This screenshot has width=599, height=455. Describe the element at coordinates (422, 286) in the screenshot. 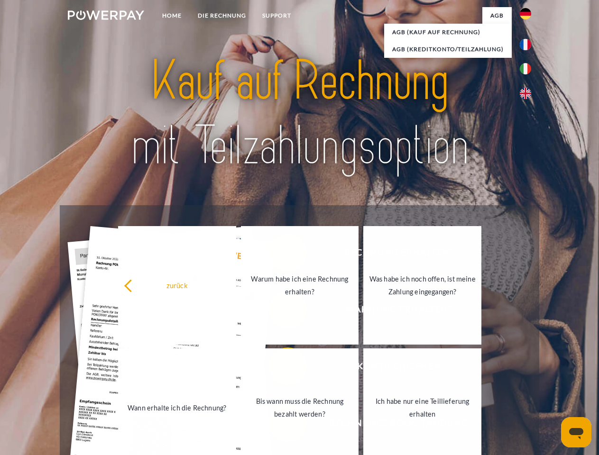

I see `div: Was habe ich noch offen, ist meine Zahlung eingegangen?` at that location.